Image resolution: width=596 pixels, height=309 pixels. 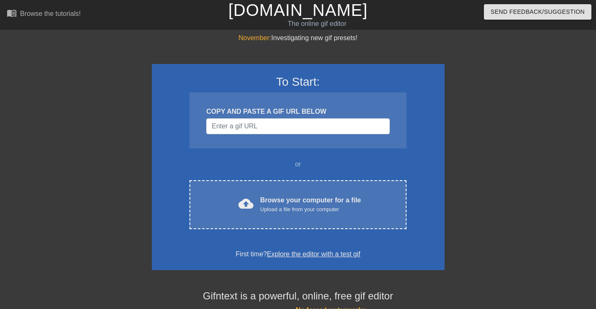 What do you see at coordinates (255, 38) in the screenshot?
I see `span: November:` at bounding box center [255, 38].